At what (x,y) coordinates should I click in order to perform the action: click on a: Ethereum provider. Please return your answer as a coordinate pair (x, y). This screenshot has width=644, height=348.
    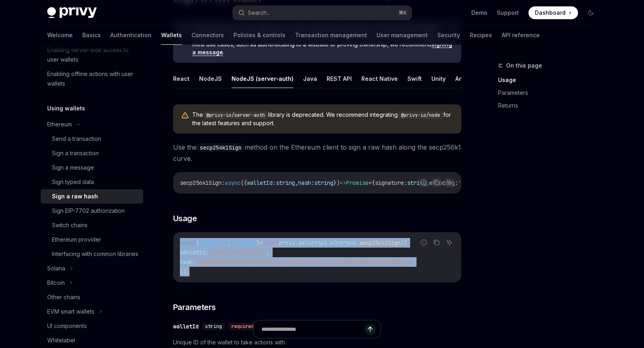
    Looking at the image, I should click on (92, 240).